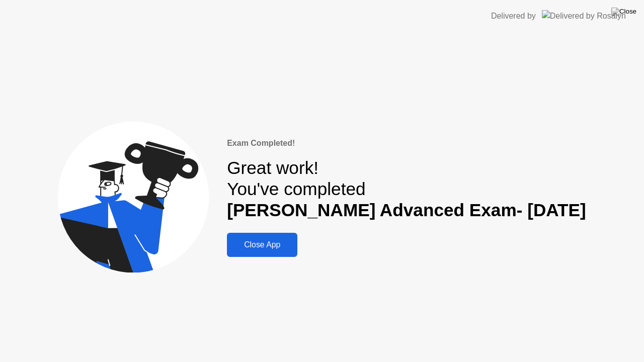  I want to click on img: Close, so click(623, 11).